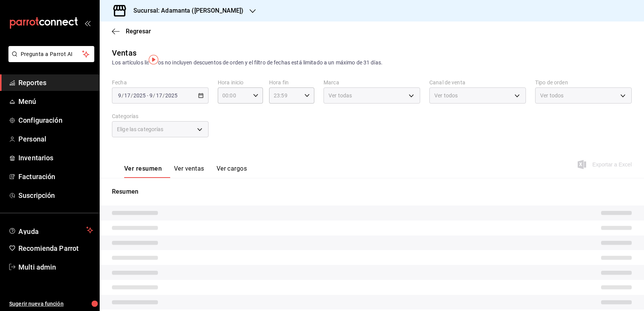 This screenshot has height=311, width=644. I want to click on div: Ventas, so click(124, 53).